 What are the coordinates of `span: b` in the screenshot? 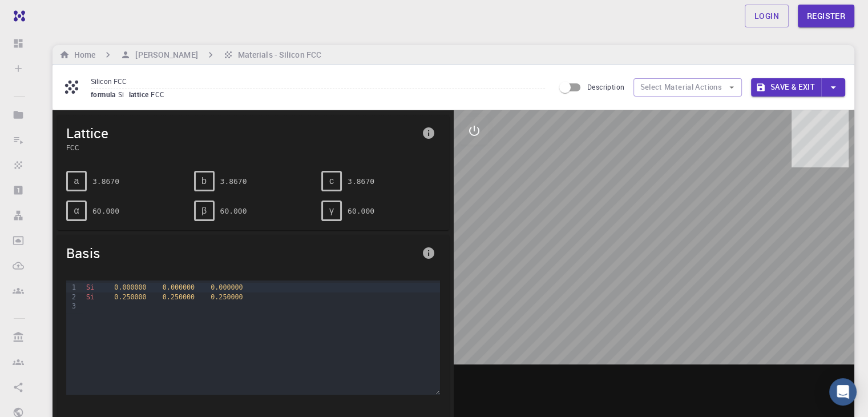 It's located at (203, 181).